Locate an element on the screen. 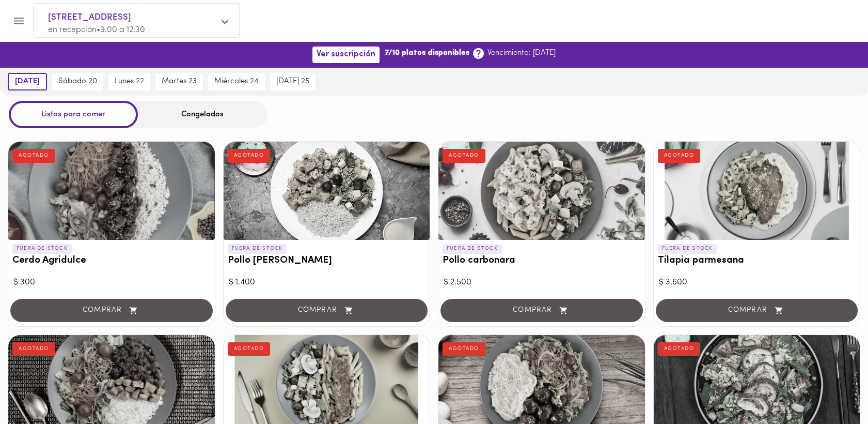 The image size is (868, 424). div: Cerdo Agridulce is located at coordinates (111, 191).